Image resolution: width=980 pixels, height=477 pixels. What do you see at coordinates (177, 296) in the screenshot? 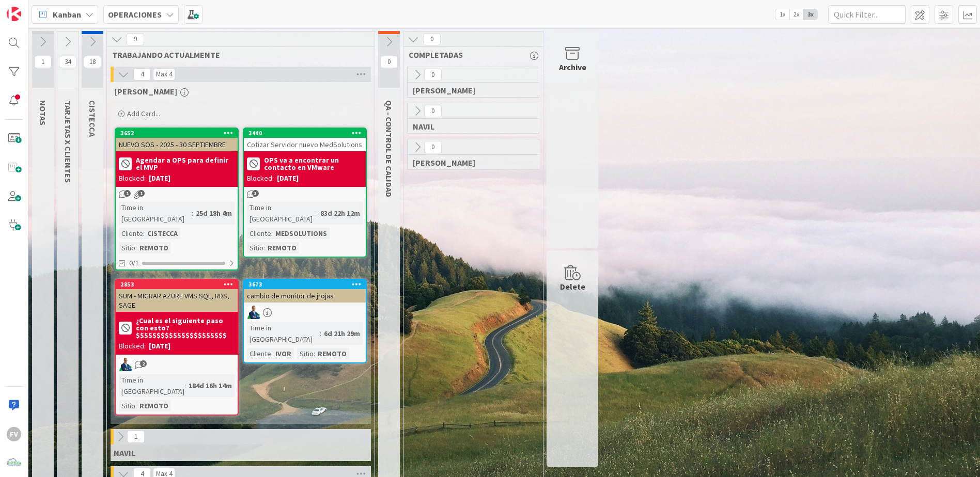
I see `div: 2853SUM - MIGRAR AZURE VMS SQL, RDS, SAGE` at bounding box center [177, 296].